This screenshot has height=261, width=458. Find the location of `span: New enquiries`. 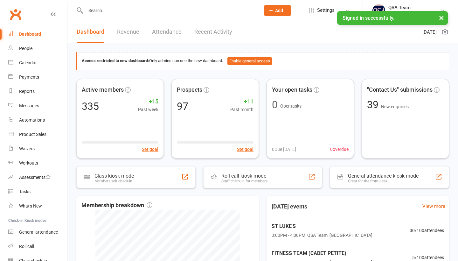

span: New enquiries is located at coordinates (395, 107).